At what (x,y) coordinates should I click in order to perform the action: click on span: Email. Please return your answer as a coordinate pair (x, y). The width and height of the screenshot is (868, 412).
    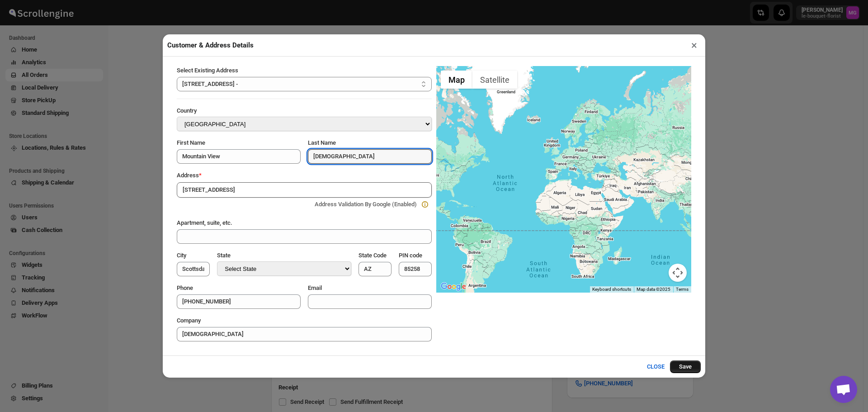
    Looking at the image, I should click on (314, 287).